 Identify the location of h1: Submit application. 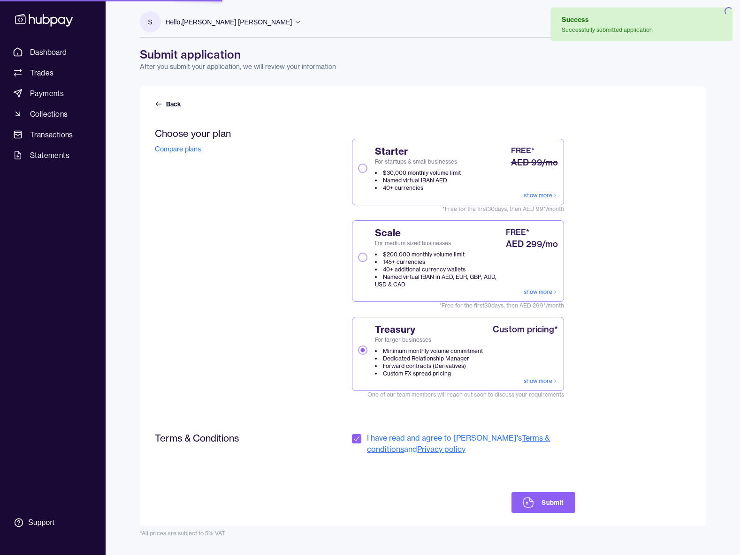
(423, 54).